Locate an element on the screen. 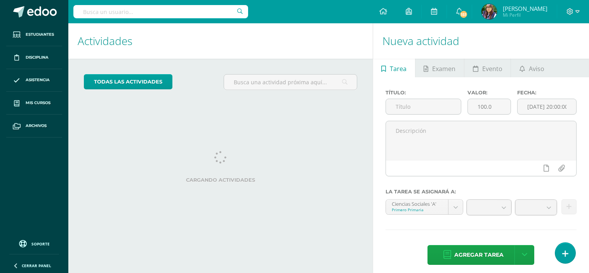 The width and height of the screenshot is (589, 273). label: Valor: is located at coordinates (489, 92).